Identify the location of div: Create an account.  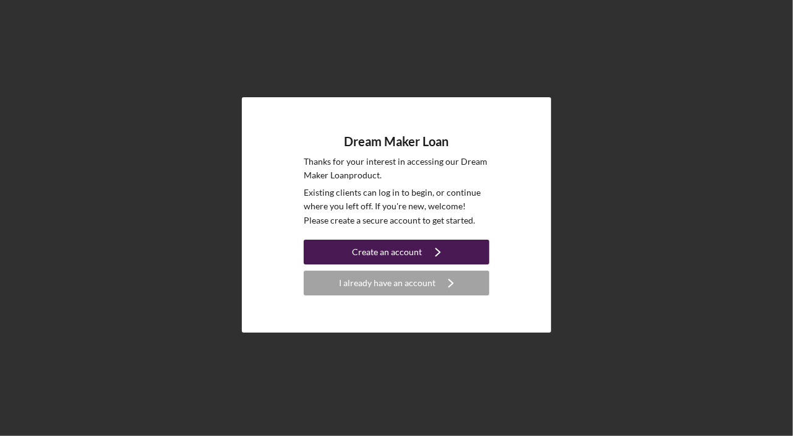
(387, 252).